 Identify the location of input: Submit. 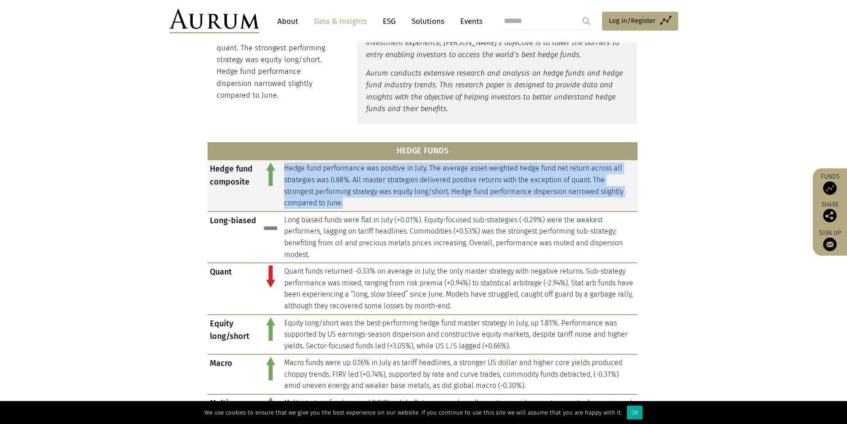
(586, 21).